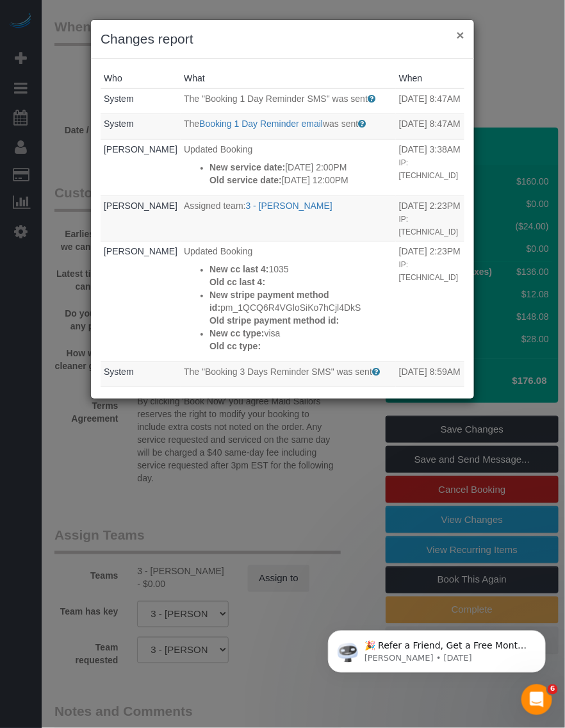  I want to click on p: 🎉 Refer a Friend, Get a Free Month! 🎉 Love Automaid? Share the love! When you refer a friend who ..., so click(138, 43).